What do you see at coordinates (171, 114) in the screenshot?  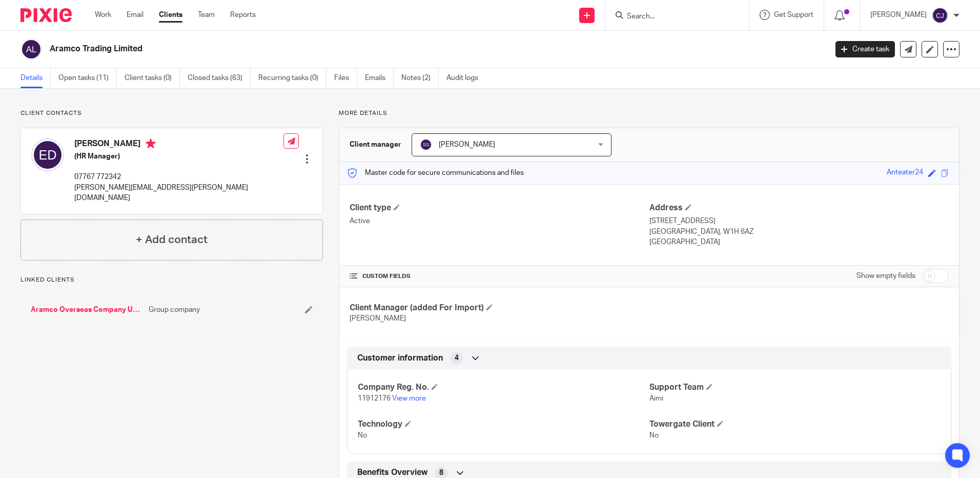 I see `p: Client contacts` at bounding box center [171, 114].